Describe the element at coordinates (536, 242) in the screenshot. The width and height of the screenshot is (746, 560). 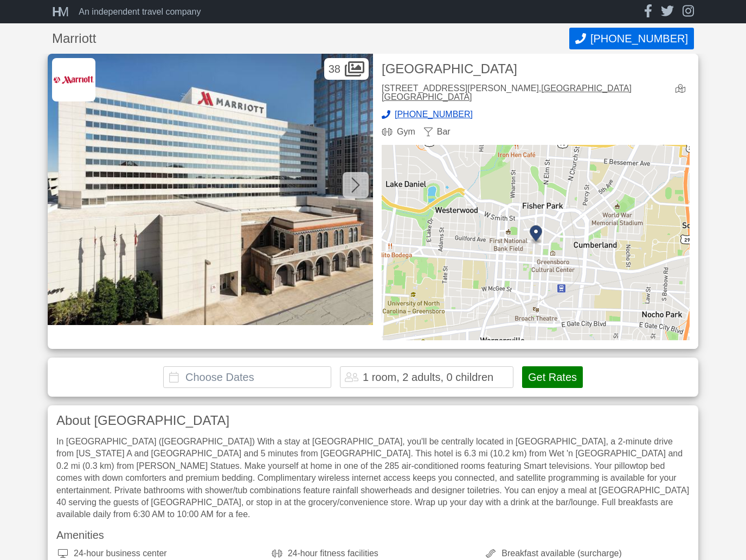
I see `img: map` at that location.